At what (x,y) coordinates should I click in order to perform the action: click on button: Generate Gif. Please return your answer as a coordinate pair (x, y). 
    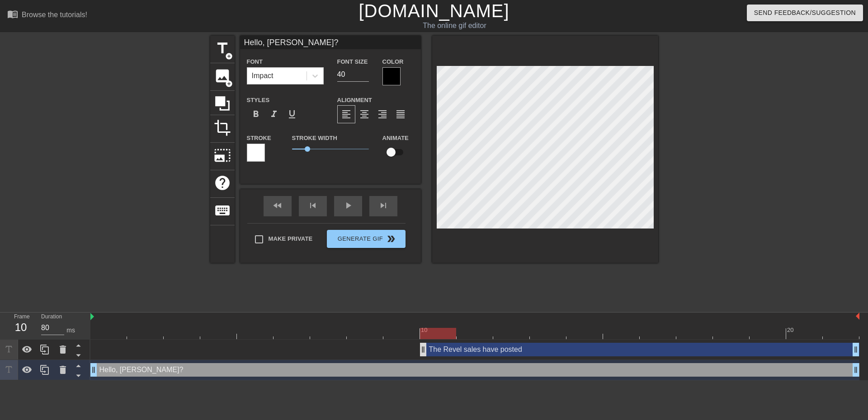
    Looking at the image, I should click on (366, 239).